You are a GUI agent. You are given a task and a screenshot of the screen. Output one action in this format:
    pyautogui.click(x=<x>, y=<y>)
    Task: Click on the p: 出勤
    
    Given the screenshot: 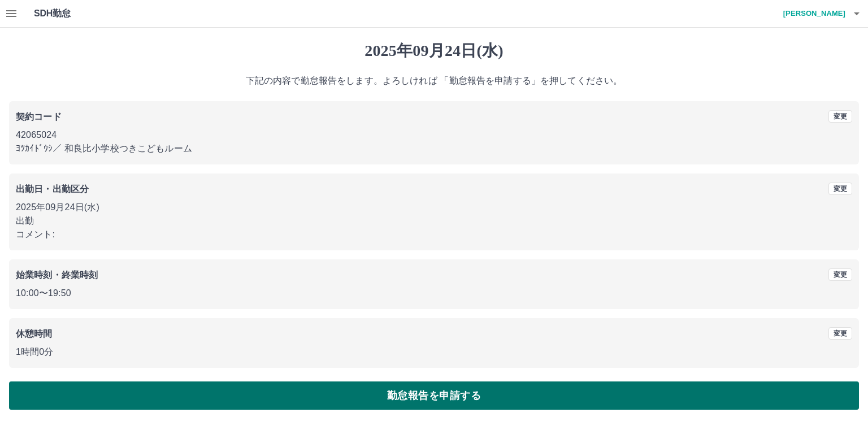 What is the action you would take?
    pyautogui.click(x=434, y=221)
    